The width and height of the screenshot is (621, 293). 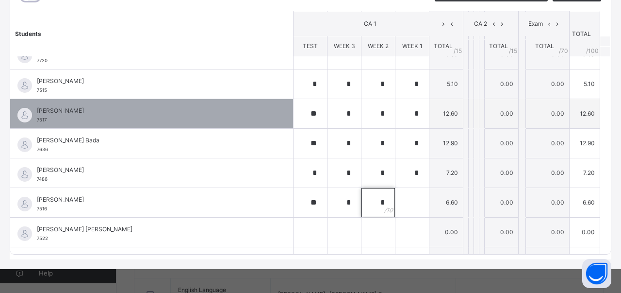 I want to click on span: WEEK 3, so click(x=345, y=46).